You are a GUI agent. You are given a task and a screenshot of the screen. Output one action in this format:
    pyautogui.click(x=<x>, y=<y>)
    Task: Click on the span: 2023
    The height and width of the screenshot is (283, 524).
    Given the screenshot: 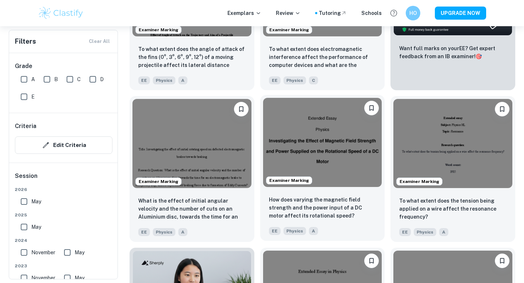 What is the action you would take?
    pyautogui.click(x=64, y=266)
    